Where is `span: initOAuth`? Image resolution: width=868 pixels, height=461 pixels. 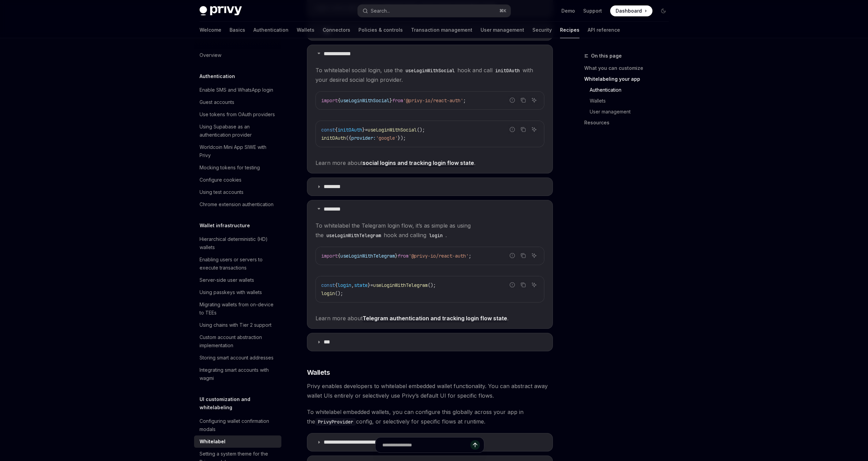 span: initOAuth is located at coordinates (334, 138).